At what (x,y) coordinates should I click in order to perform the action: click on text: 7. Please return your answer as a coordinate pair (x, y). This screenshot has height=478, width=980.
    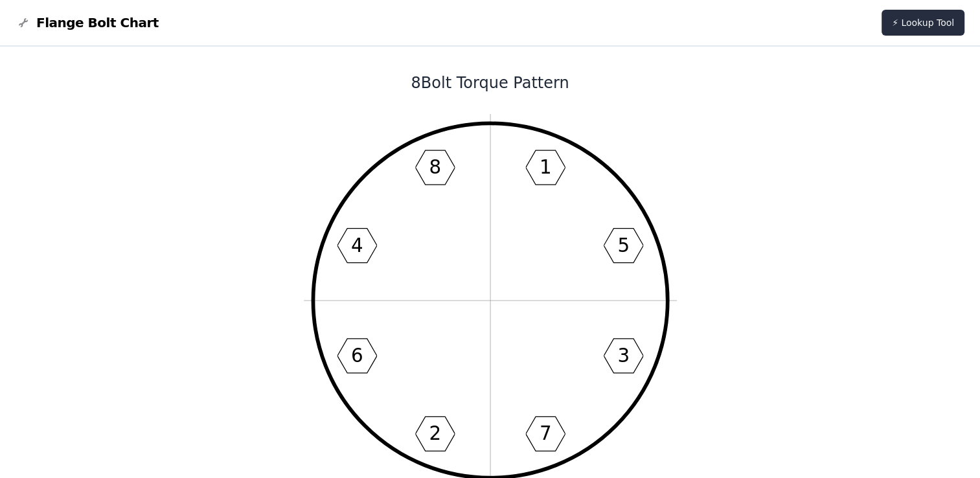
    Looking at the image, I should click on (545, 434).